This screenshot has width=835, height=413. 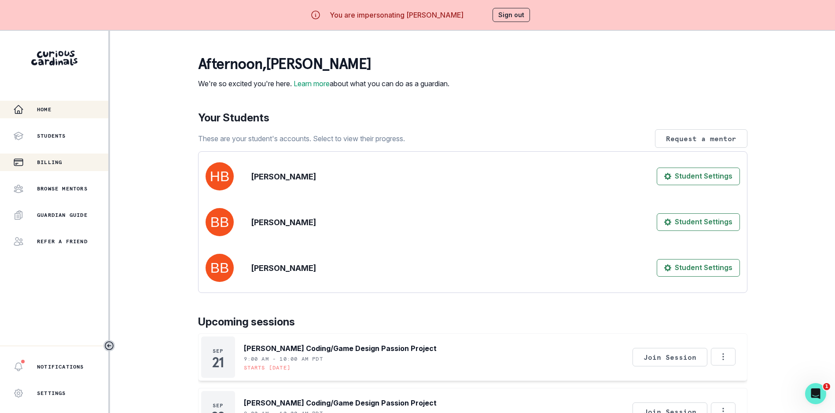 What do you see at coordinates (62, 189) in the screenshot?
I see `p: Browse Mentors` at bounding box center [62, 189].